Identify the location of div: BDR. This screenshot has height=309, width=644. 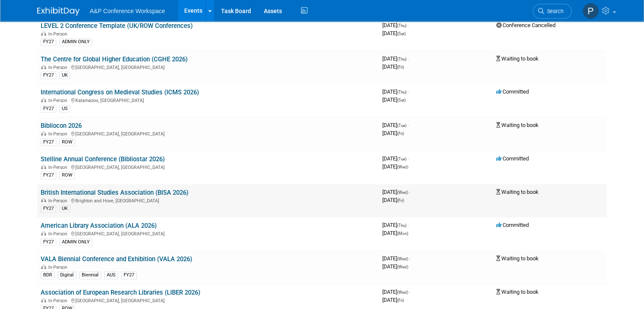
(47, 275).